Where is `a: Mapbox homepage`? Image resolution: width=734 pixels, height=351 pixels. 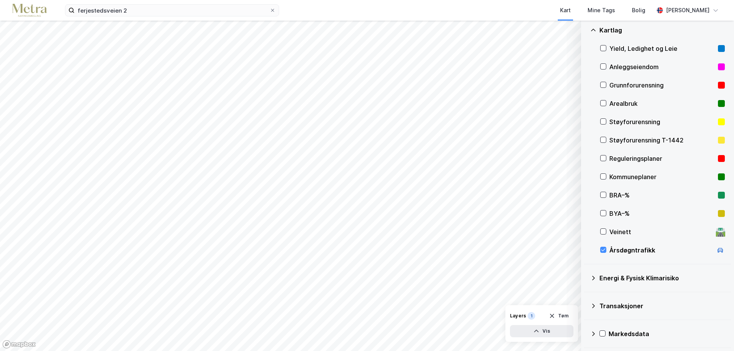 a: Mapbox homepage is located at coordinates (19, 344).